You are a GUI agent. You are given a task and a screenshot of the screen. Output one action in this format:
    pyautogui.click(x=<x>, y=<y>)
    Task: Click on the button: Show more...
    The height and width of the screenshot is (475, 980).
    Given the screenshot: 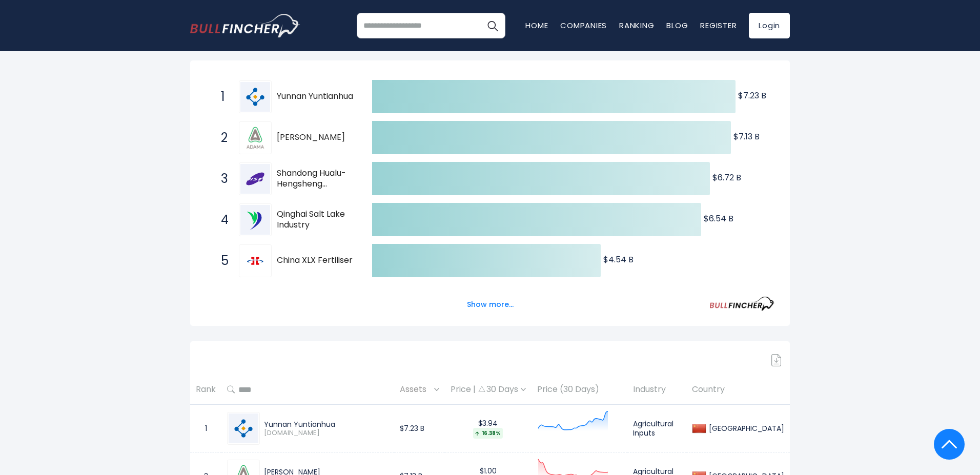 What is the action you would take?
    pyautogui.click(x=490, y=305)
    